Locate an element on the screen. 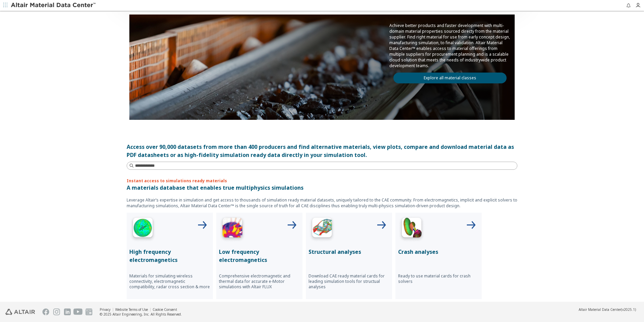 This screenshot has height=322, width=644. button: Crash Analyses IconCrash analysesReady to use material cards for crash solvers is located at coordinates (438, 256).